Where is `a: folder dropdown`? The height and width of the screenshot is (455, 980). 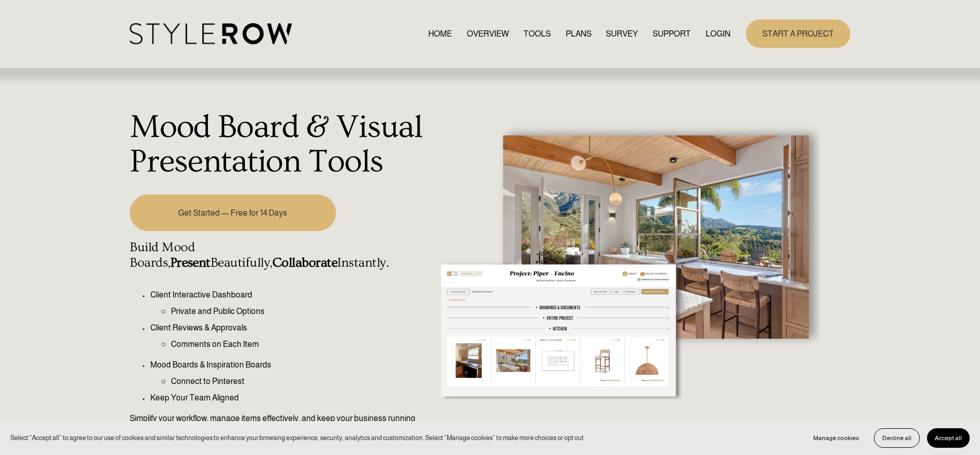 a: folder dropdown is located at coordinates (672, 34).